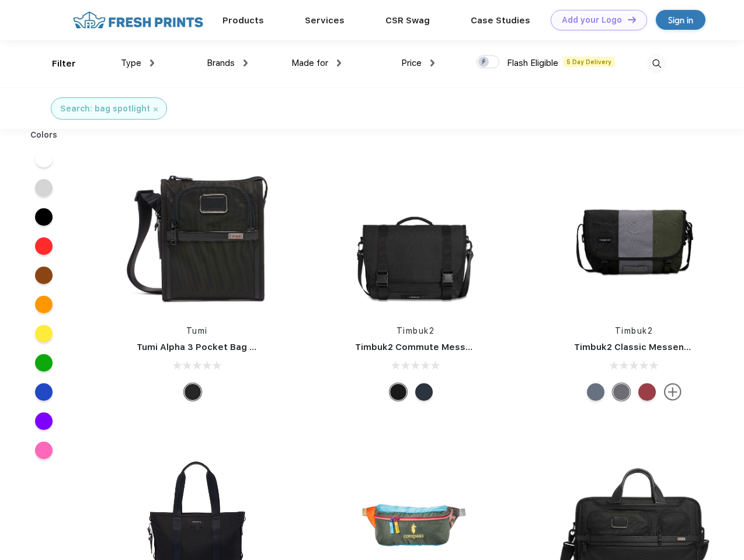 This screenshot has width=744, height=560. What do you see at coordinates (680, 20) in the screenshot?
I see `a: Sign in` at bounding box center [680, 20].